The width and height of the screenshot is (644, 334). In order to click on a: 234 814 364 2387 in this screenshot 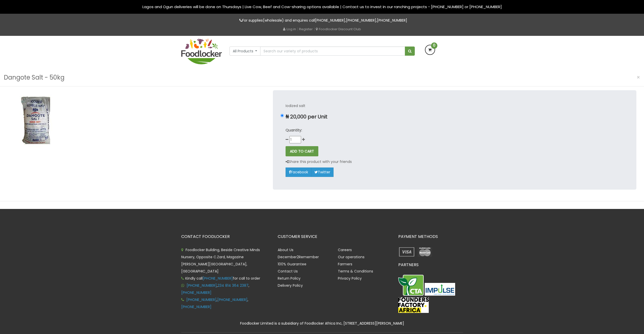, I will do `click(233, 286)`.